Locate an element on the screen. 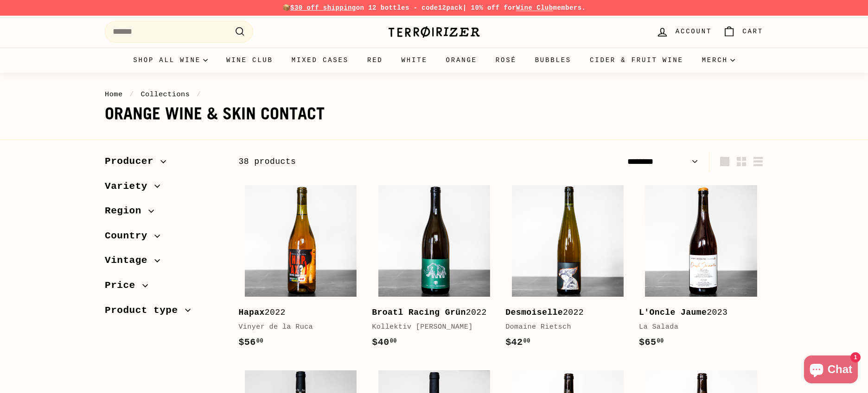 This screenshot has height=393, width=868. span: Country is located at coordinates (129, 236).